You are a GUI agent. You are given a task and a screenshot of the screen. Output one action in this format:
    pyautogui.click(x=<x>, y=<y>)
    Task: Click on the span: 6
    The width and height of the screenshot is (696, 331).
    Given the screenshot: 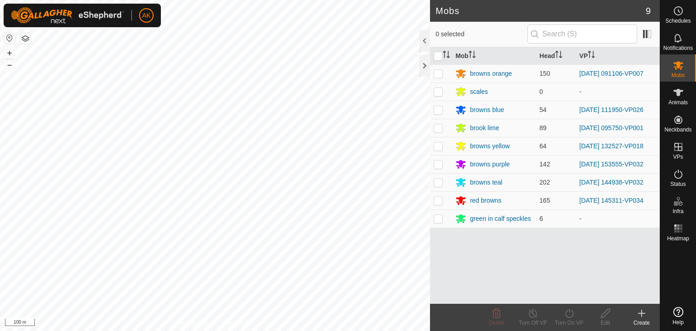 What is the action you would take?
    pyautogui.click(x=542, y=218)
    